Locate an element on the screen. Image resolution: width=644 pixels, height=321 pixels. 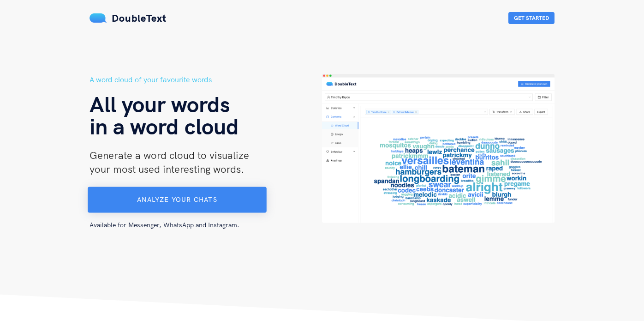
img: mS3x8y1f88AAAAABJRU5ErkJggg== is located at coordinates (98, 18).